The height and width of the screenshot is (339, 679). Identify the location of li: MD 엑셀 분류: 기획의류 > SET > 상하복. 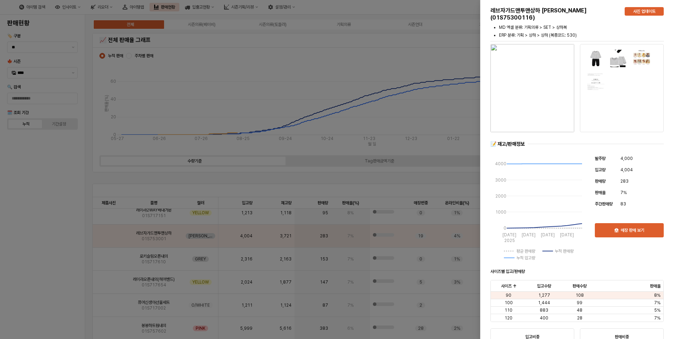
(581, 27).